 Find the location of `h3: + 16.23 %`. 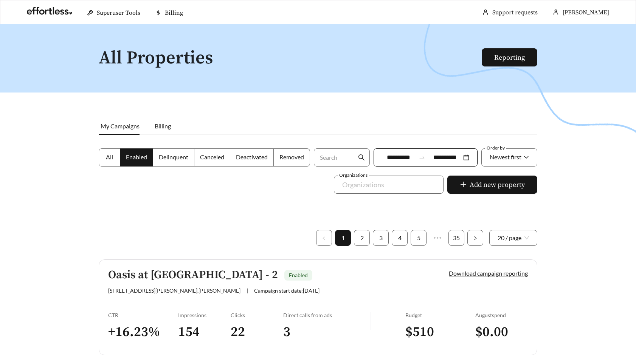

h3: + 16.23 % is located at coordinates (143, 332).